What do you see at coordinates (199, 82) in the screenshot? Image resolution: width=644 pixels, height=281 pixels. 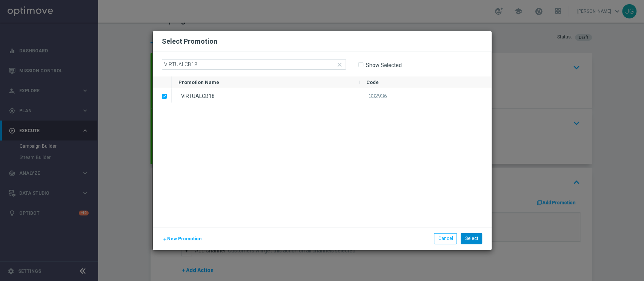 I see `span: Promotion Name` at bounding box center [199, 82].